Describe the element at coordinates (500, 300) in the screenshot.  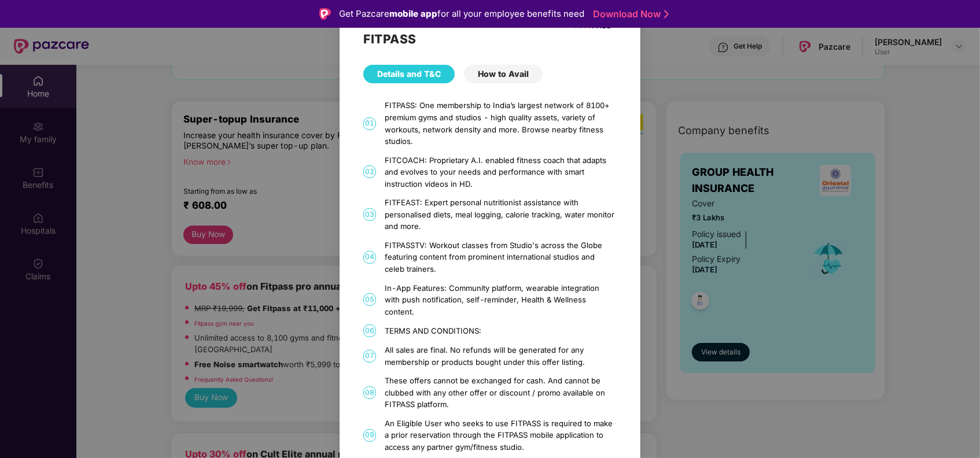
I see `div: In-App Features: Community platform, wearable integration with push notification, self-reminder, ...` at that location.